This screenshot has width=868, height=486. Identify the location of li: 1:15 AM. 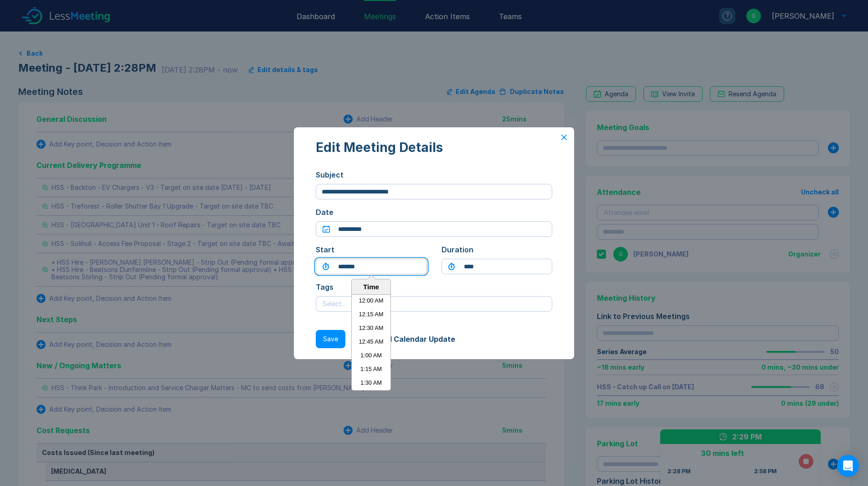
(371, 370).